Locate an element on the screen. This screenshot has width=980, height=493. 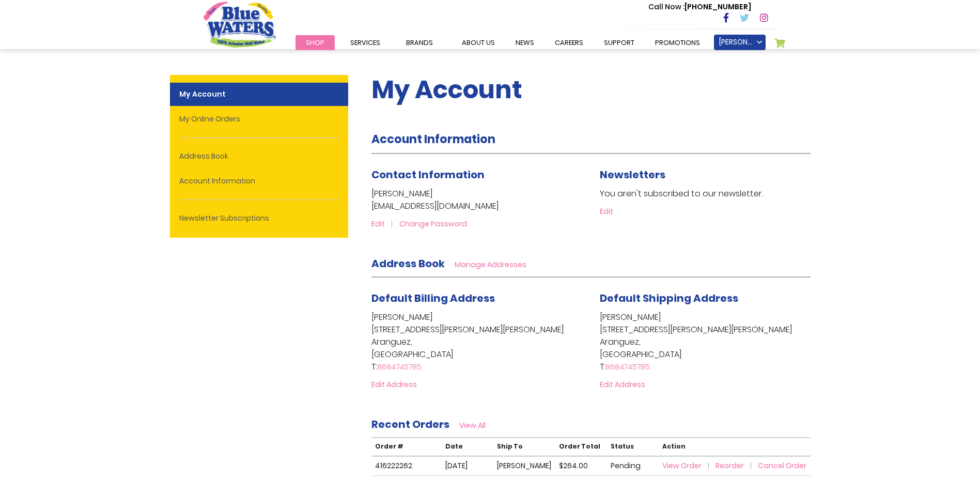
a: Newsletter Subscriptions is located at coordinates (259, 218).